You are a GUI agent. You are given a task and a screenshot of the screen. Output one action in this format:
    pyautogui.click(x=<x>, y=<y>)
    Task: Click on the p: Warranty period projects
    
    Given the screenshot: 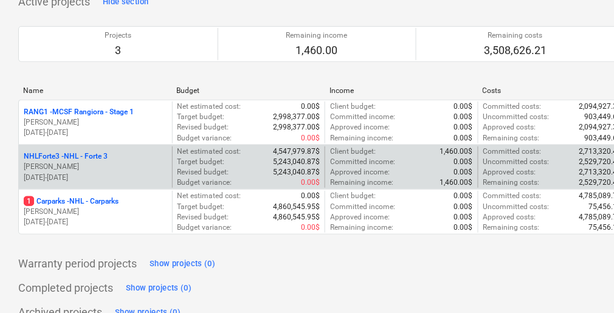 What is the action you would take?
    pyautogui.click(x=77, y=264)
    